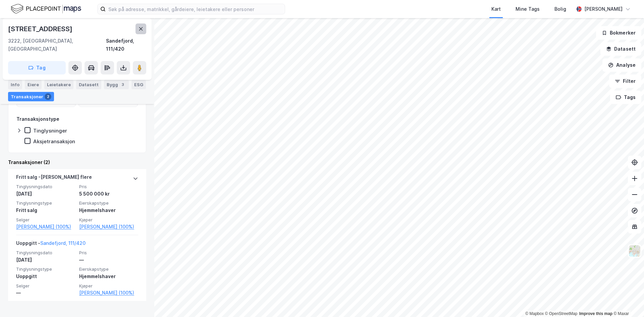 The height and width of the screenshot is (317, 644). What do you see at coordinates (37, 68) in the screenshot?
I see `button: Tag` at bounding box center [37, 68].